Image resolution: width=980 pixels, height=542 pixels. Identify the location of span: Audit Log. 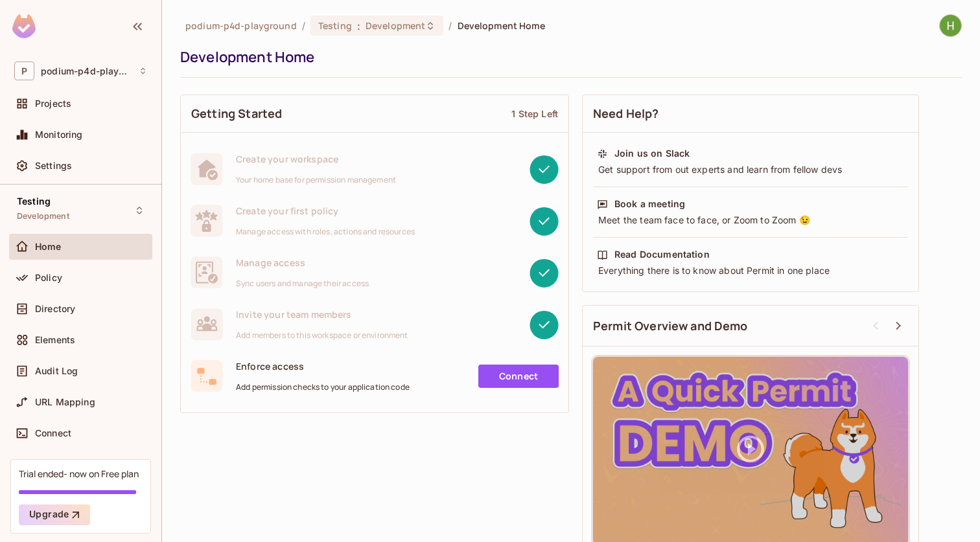
(57, 371).